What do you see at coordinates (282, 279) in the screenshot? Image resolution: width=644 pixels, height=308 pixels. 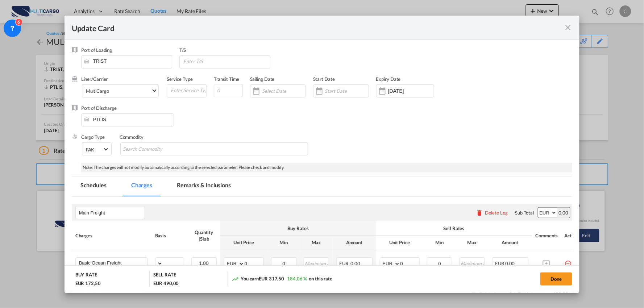 I see `div: You earn on this rate` at bounding box center [282, 279].